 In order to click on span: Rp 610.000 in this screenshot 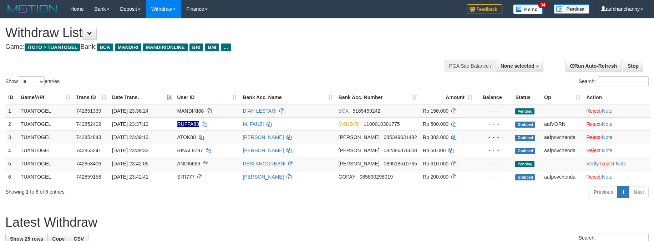, I will do `click(436, 164)`.